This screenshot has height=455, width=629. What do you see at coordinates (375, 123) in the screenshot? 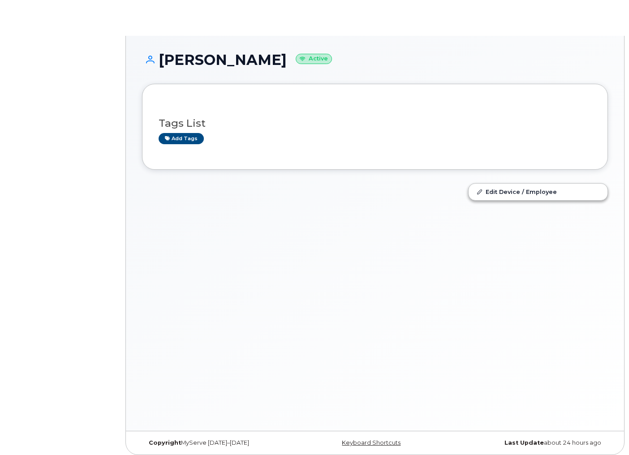
I see `h3: Tags List` at bounding box center [375, 123].